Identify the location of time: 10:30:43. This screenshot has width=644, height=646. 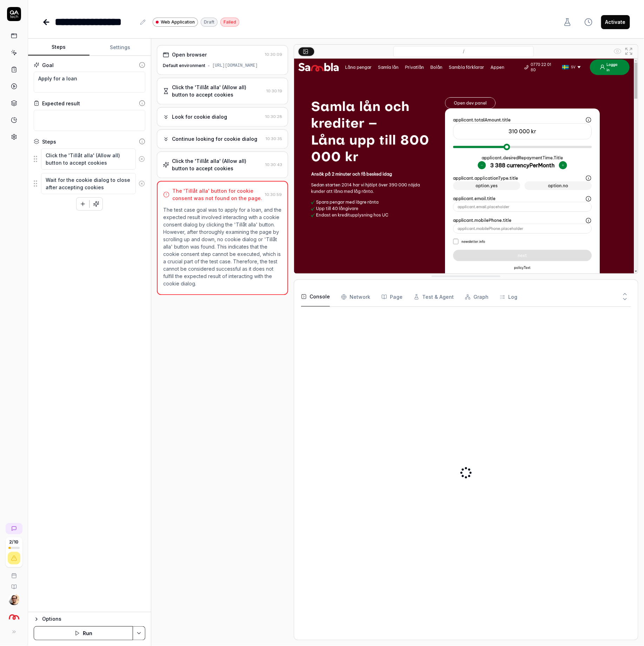
(274, 165).